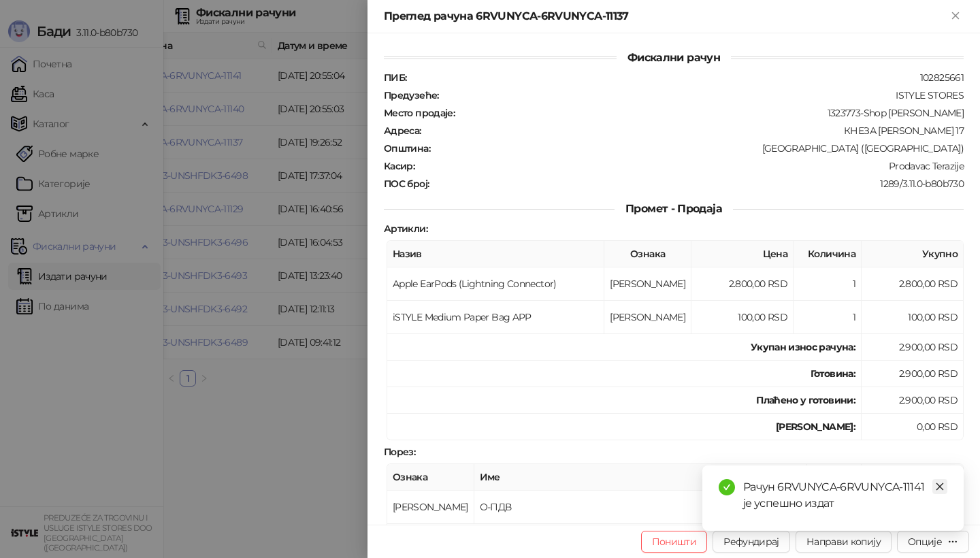  Describe the element at coordinates (674, 57) in the screenshot. I see `span: Фискални рачун` at that location.